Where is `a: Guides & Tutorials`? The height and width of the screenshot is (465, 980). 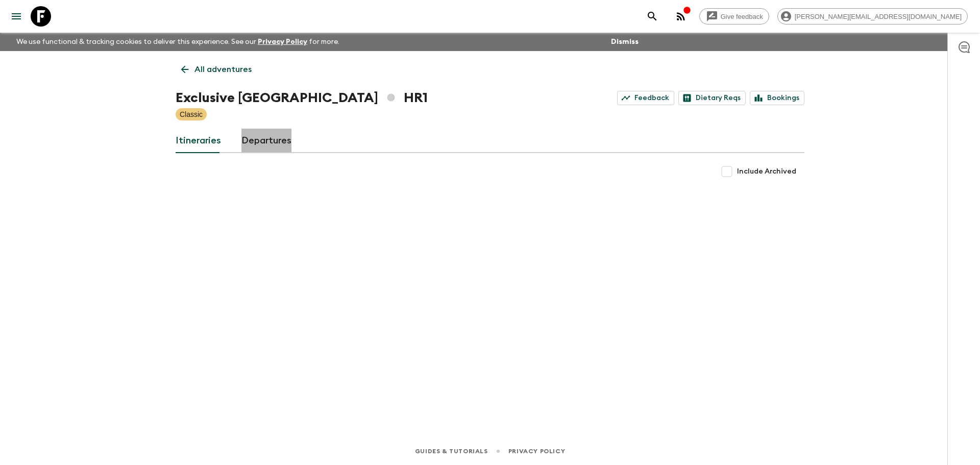 a: Guides & Tutorials is located at coordinates (452, 452).